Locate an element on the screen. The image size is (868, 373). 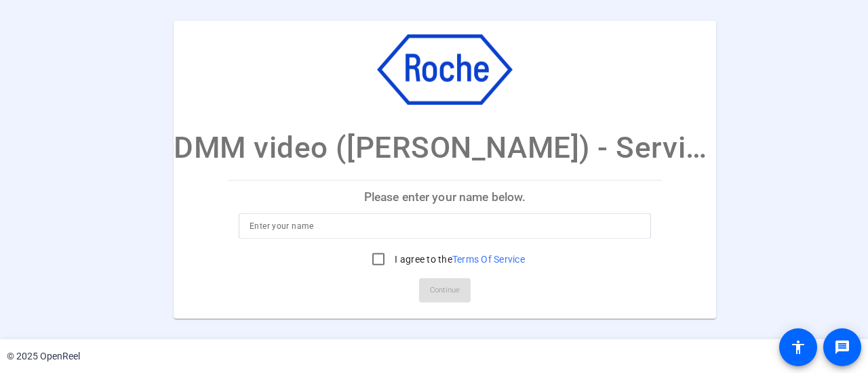
input: Enter your name is located at coordinates (444, 226).